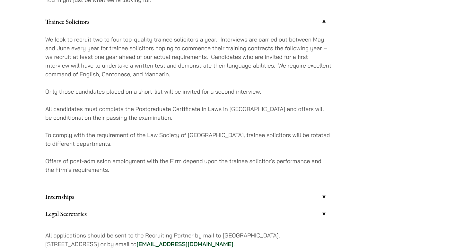 This screenshot has width=472, height=250. Describe the element at coordinates (188, 91) in the screenshot. I see `p: Only those candidates placed on a short-list will be invited for a second interview.` at that location.